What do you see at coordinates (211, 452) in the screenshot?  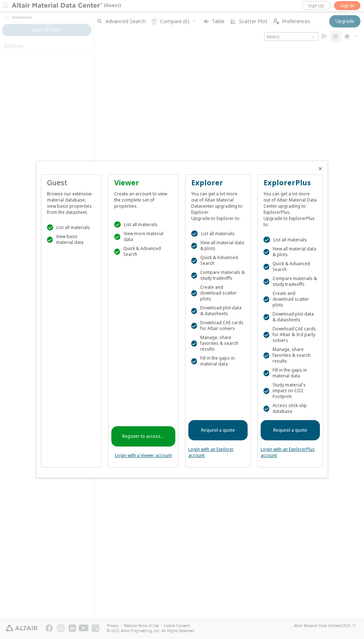 I see `a: Login with an Explorer account` at bounding box center [211, 452].